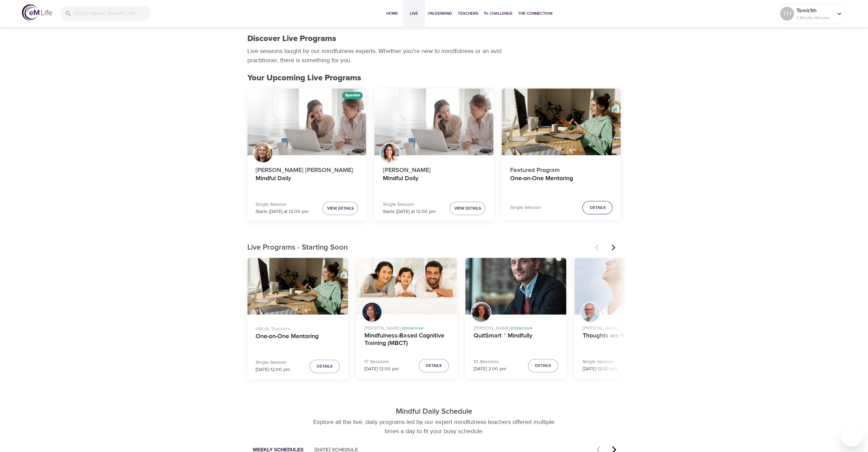 This screenshot has width=868, height=452. What do you see at coordinates (297, 327) in the screenshot?
I see `p: eMLife Teachers` at bounding box center [297, 327].